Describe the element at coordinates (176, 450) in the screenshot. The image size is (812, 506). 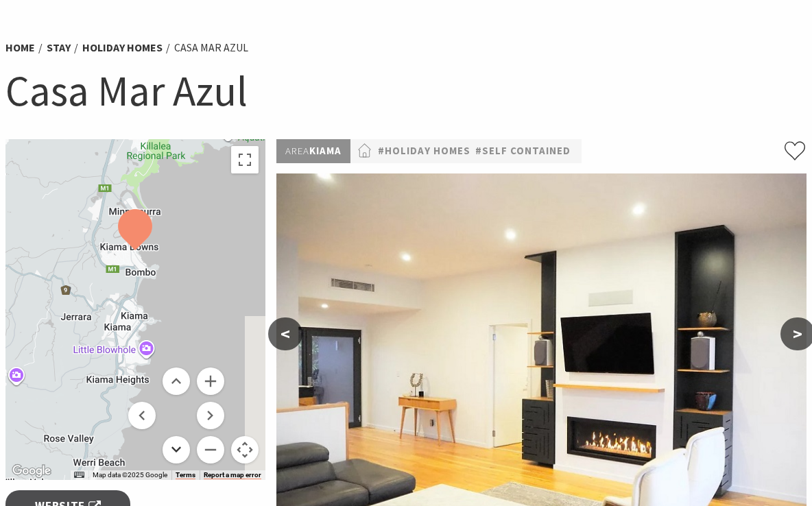
I see `button: Move down` at that location.